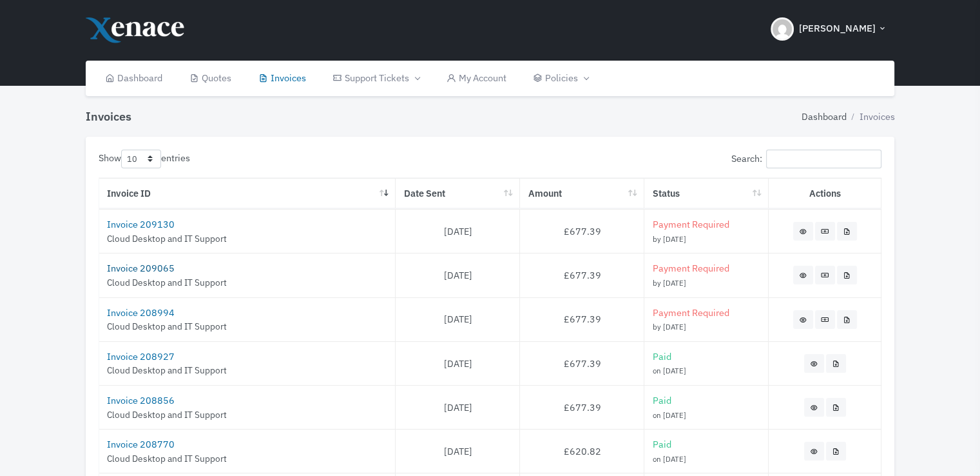  I want to click on a: Invoice 208994, so click(141, 312).